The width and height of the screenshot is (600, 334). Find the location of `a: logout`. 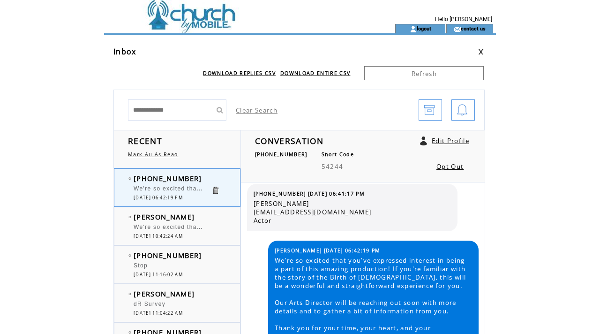

a: logout is located at coordinates (424, 28).